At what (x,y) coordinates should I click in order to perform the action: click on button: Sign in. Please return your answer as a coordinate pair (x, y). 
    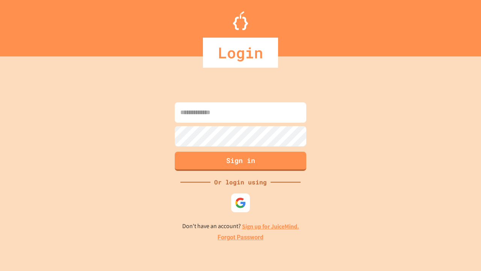
    Looking at the image, I should click on (240, 161).